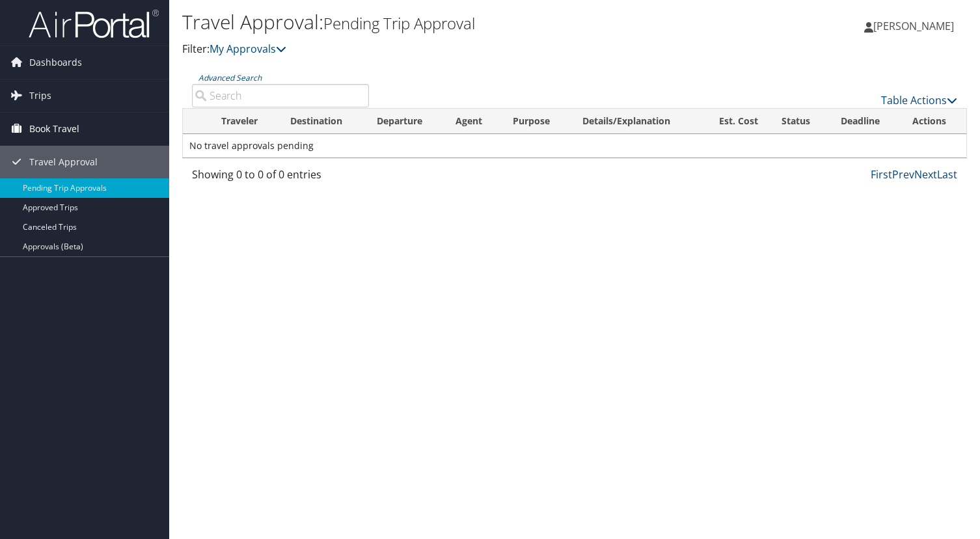 The width and height of the screenshot is (980, 539). I want to click on th: Deadline: activate to sort column descending, so click(865, 121).